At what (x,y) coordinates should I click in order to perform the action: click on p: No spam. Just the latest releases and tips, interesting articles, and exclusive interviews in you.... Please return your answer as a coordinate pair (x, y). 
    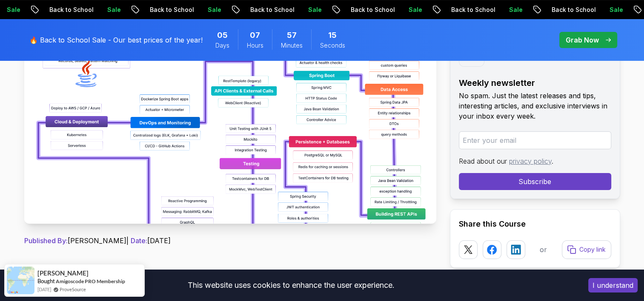
    Looking at the image, I should click on (535, 106).